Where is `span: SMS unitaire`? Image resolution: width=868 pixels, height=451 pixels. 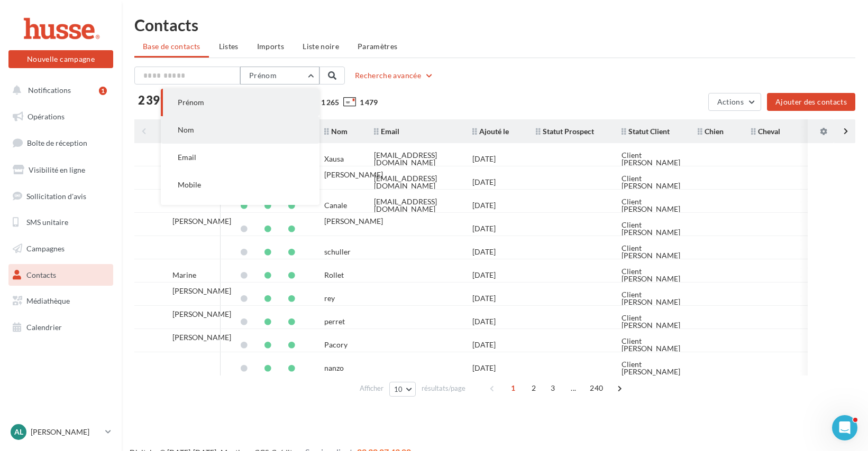 span: SMS unitaire is located at coordinates (47, 222).